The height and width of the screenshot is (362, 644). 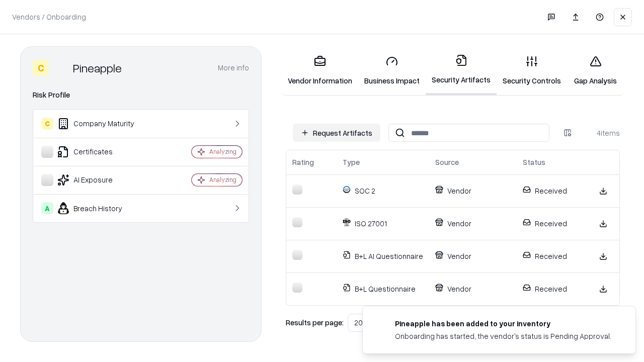 I want to click on div: Onboarding has started, the vendor's status is Pending Approval., so click(x=503, y=336).